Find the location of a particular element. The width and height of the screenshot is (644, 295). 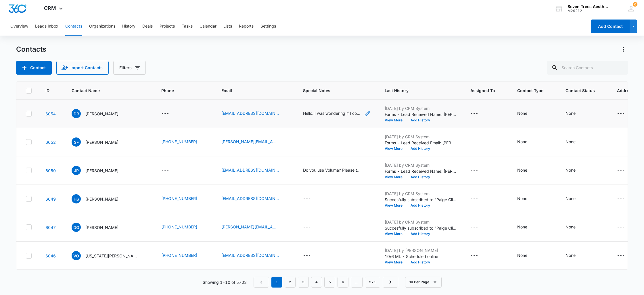

div: Email - ginnylynn20@aol.com - Select to Edit Field is located at coordinates (255, 256).